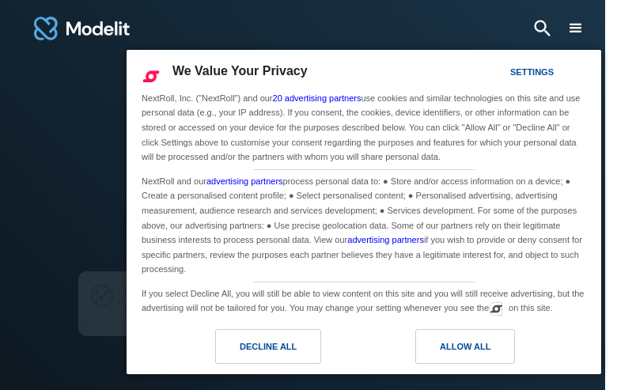 The width and height of the screenshot is (617, 390). I want to click on div: Decline All, so click(268, 347).